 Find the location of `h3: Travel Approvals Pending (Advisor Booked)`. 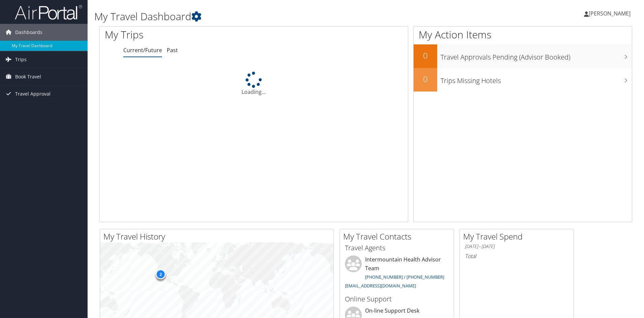

h3: Travel Approvals Pending (Advisor Booked) is located at coordinates (536, 56).